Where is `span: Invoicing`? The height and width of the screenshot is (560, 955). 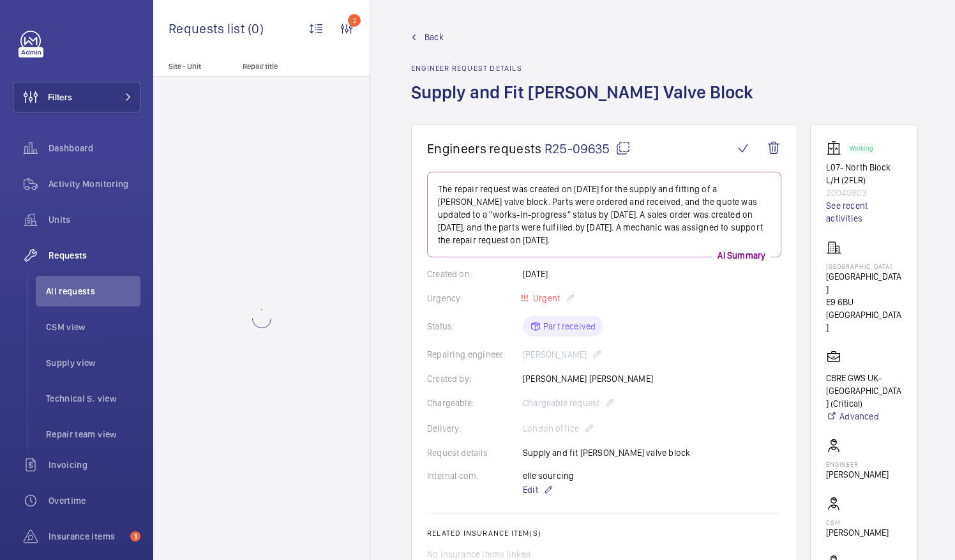 span: Invoicing is located at coordinates (95, 465).